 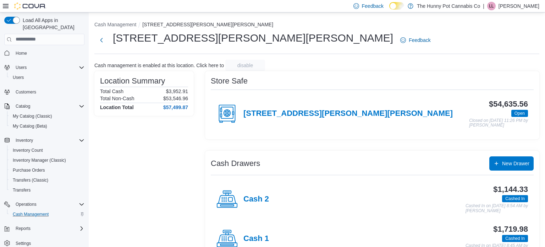 What do you see at coordinates (256, 238) in the screenshot?
I see `h4: Cash 1` at bounding box center [256, 238].